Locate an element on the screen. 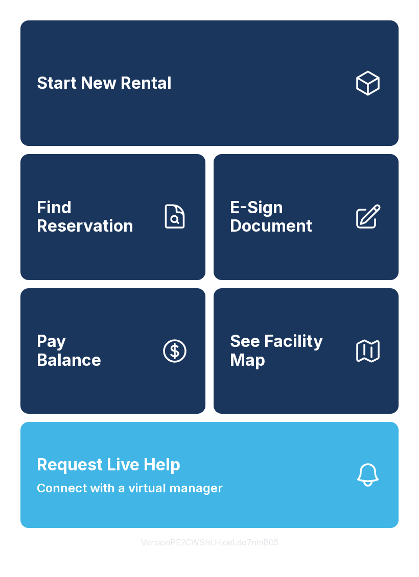 The width and height of the screenshot is (419, 577). span: Find Reservation is located at coordinates (94, 217).